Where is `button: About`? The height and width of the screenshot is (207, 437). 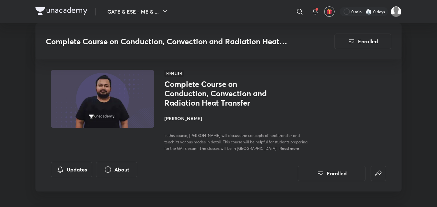 button: About is located at coordinates (117, 169).